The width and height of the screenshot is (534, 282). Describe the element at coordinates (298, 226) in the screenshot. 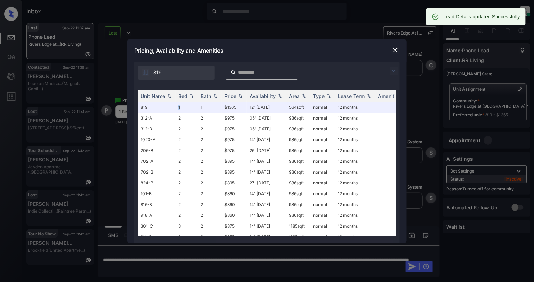

I see `td: 1185 sqft` at that location.